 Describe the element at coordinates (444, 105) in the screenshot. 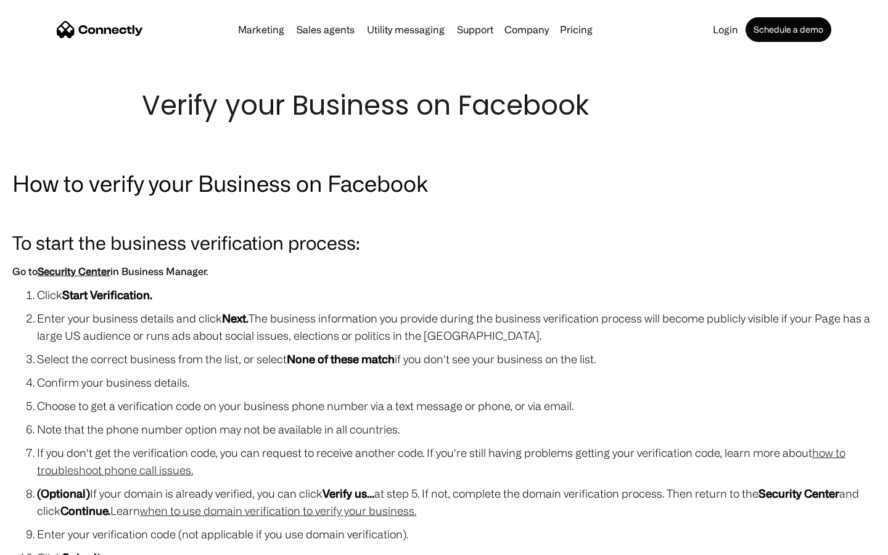

I see `h1: Verify your Business on Facebook` at that location.